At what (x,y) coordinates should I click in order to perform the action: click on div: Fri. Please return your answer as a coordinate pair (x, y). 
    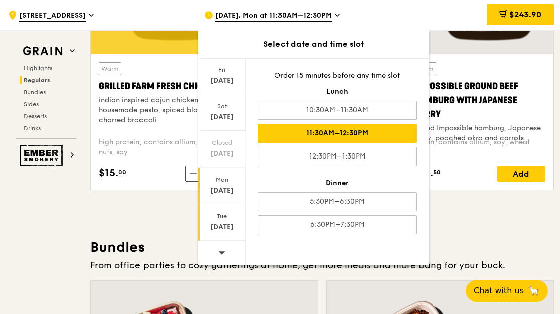
    Looking at the image, I should click on (222, 70).